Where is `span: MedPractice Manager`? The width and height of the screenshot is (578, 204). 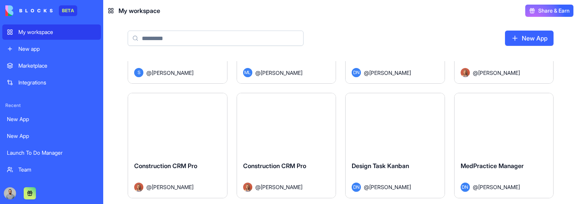
span: MedPractice Manager is located at coordinates (492, 166).